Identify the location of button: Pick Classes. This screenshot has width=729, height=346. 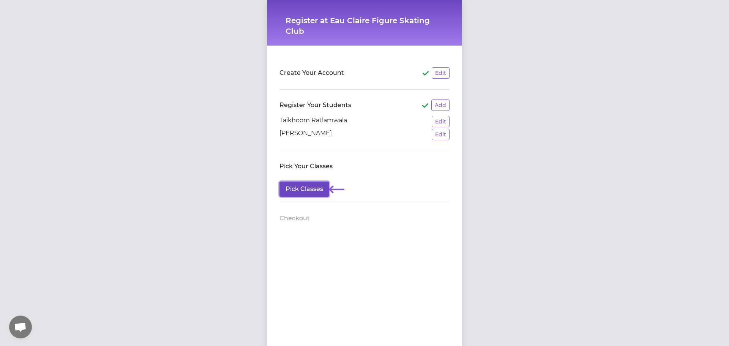
(304, 189).